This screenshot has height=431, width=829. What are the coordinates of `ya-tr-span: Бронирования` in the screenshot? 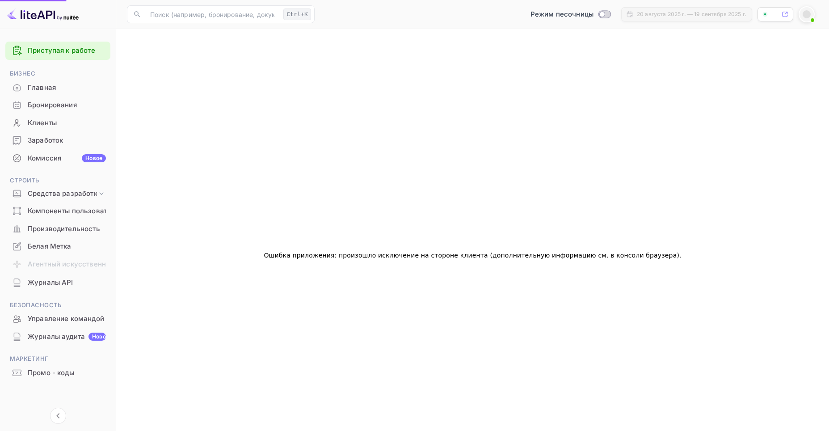 It's located at (52, 105).